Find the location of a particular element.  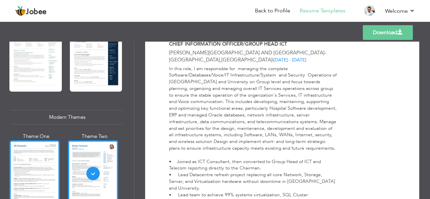

a: Welcome is located at coordinates (400, 11).